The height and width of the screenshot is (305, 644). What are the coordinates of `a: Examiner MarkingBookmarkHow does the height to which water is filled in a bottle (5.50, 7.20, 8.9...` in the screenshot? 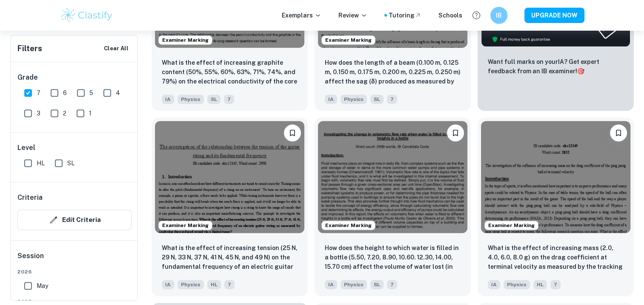 It's located at (393, 206).